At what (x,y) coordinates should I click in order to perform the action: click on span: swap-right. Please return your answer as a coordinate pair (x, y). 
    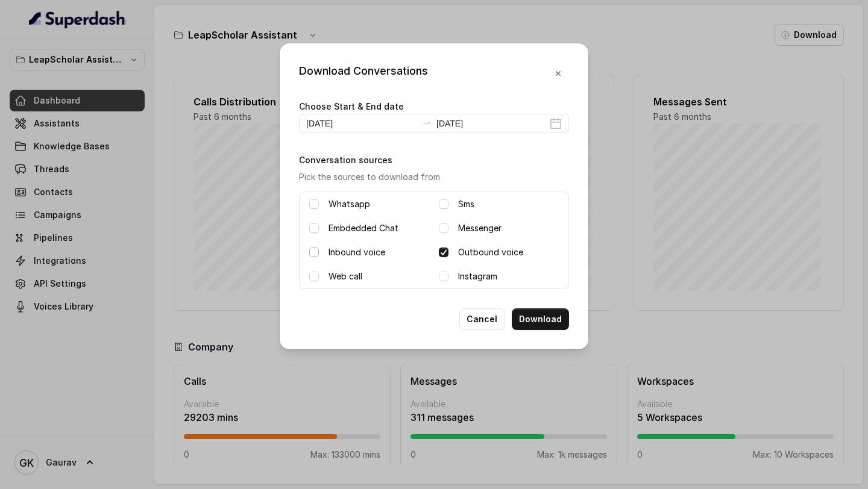
    Looking at the image, I should click on (427, 122).